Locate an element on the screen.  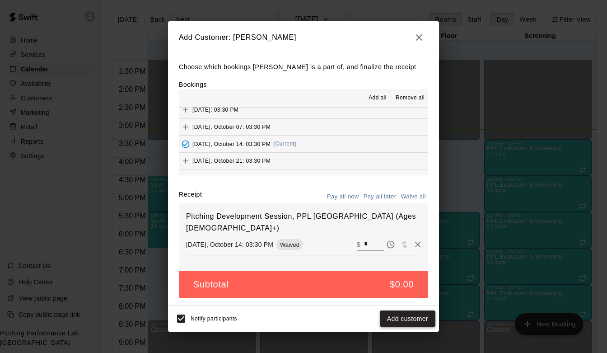
span: Notify participants is located at coordinates (214, 319).